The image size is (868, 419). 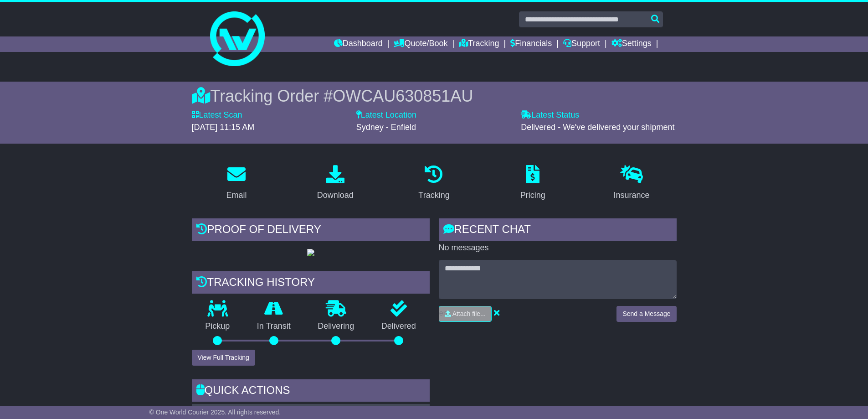 What do you see at coordinates (273, 327) in the screenshot?
I see `p: In Transit` at bounding box center [273, 327].